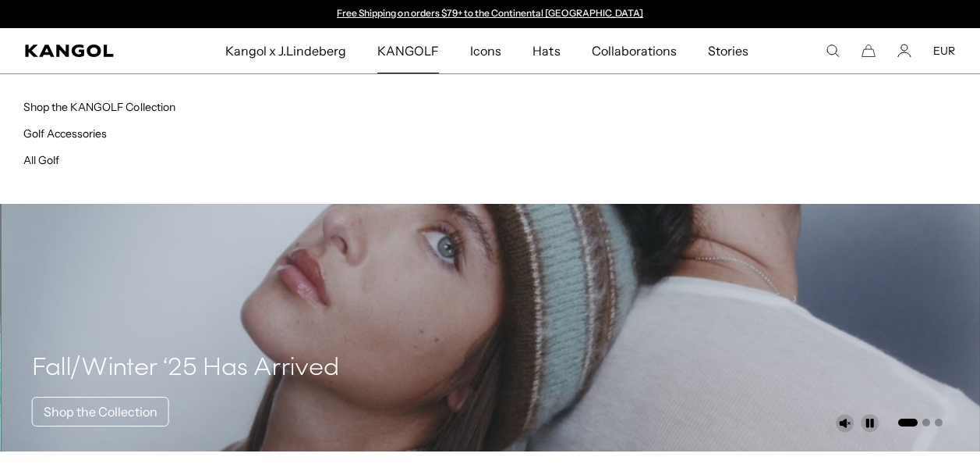 Image resolution: width=980 pixels, height=464 pixels. Describe the element at coordinates (870, 423) in the screenshot. I see `button: Pause` at that location.